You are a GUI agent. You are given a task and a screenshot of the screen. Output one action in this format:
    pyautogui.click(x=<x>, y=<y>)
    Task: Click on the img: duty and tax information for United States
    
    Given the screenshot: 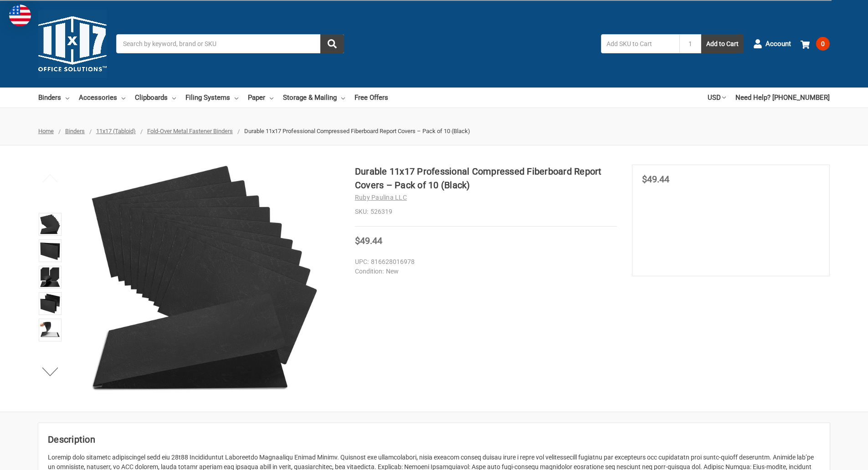 What is the action you would take?
    pyautogui.click(x=20, y=16)
    